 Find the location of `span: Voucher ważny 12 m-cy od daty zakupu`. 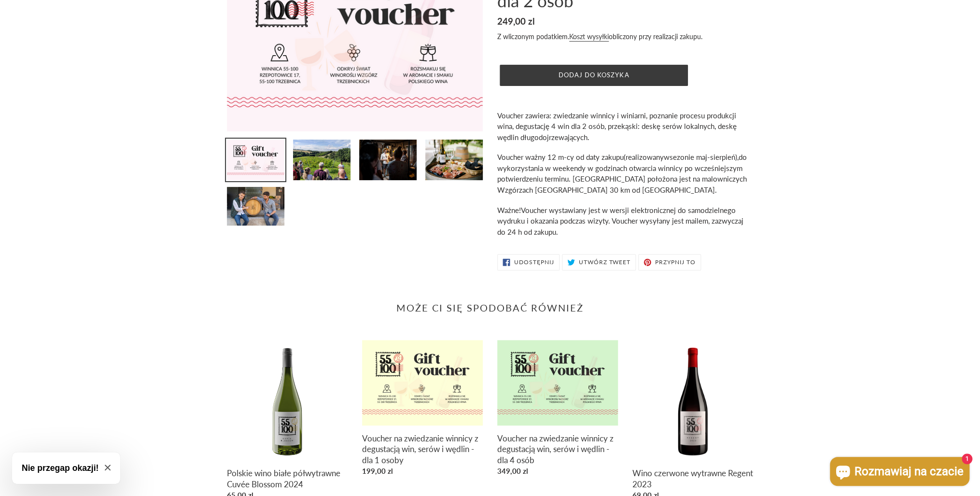

span: Voucher ważny 12 m-cy od daty zakupu is located at coordinates (561, 157).